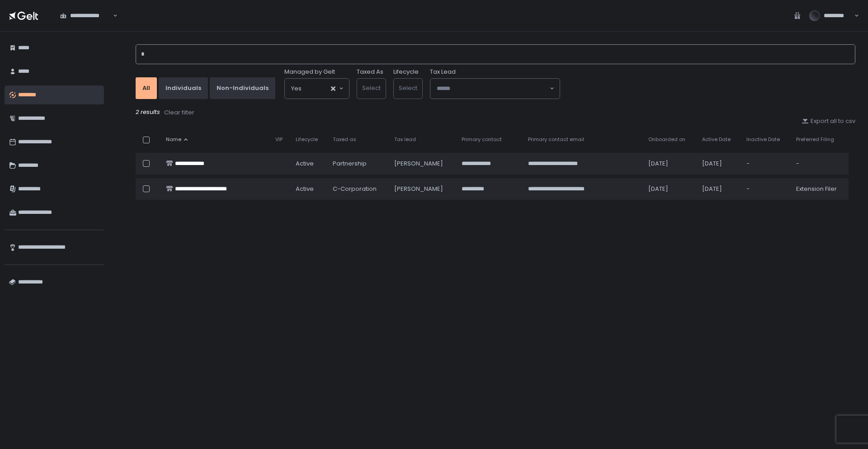  Describe the element at coordinates (815, 139) in the screenshot. I see `span: Preferred Filing` at that location.